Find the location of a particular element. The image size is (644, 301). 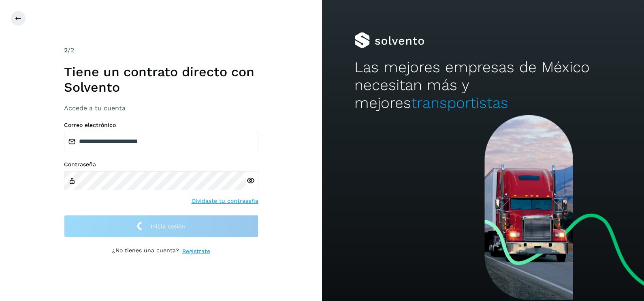

div: /2 is located at coordinates (161, 50).